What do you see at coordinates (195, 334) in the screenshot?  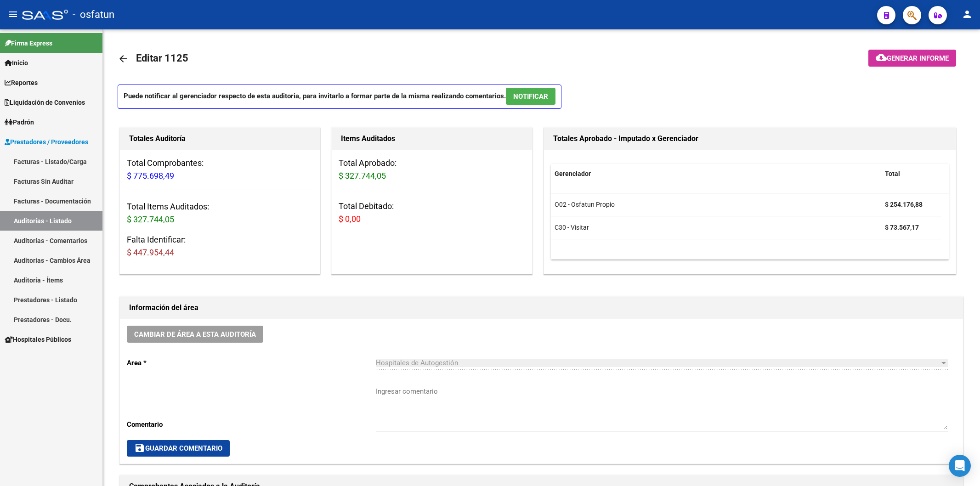 I see `button: Cambiar de área a esta auditoría` at bounding box center [195, 334].